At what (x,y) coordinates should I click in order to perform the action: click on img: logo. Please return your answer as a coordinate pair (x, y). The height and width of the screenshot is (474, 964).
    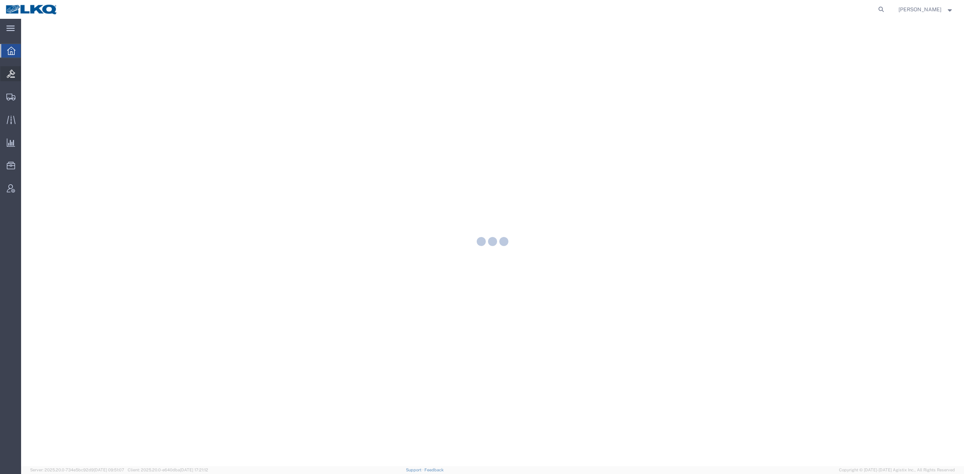
    Looking at the image, I should click on (32, 9).